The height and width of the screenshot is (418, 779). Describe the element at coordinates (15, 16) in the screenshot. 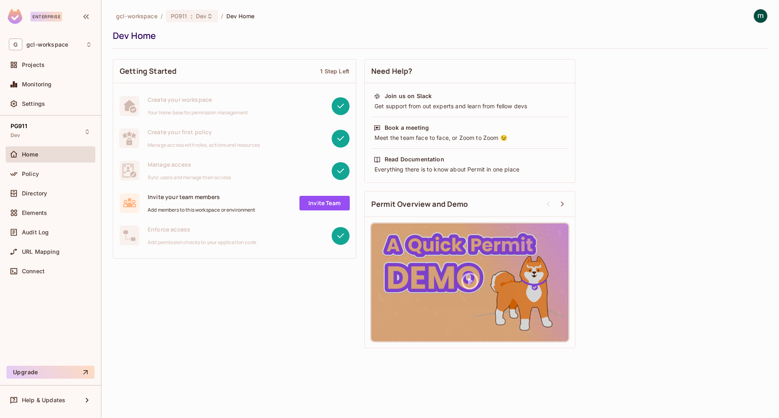

I see `img: SReyMgAAAABJRU5ErkJggg==` at that location.